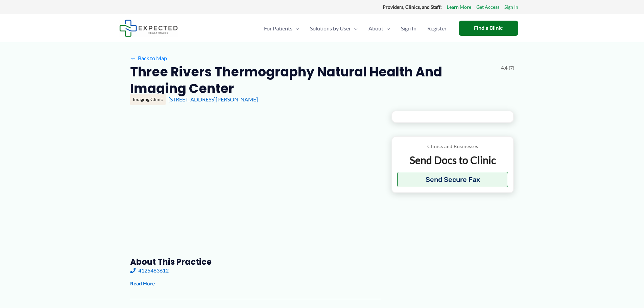  I want to click on a: Learn More, so click(459, 7).